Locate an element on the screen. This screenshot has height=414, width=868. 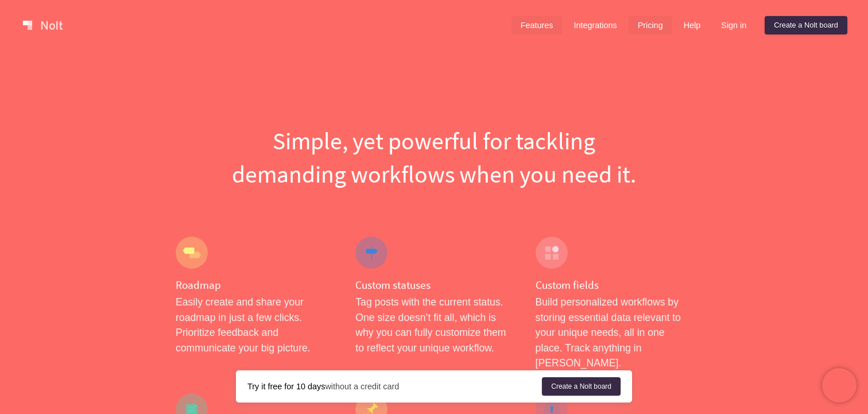
a: Integrations is located at coordinates (595, 25).